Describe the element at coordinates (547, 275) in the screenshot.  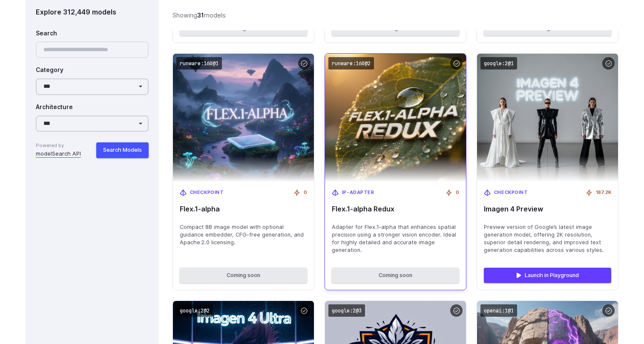
I see `a: Launch in Playground` at that location.